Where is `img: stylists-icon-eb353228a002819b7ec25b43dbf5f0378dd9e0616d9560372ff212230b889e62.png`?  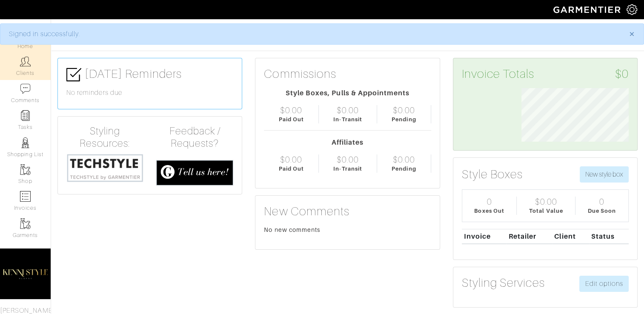
img: stylists-icon-eb353228a002819b7ec25b43dbf5f0378dd9e0616d9560372ff212230b889e62.png is located at coordinates (25, 143).